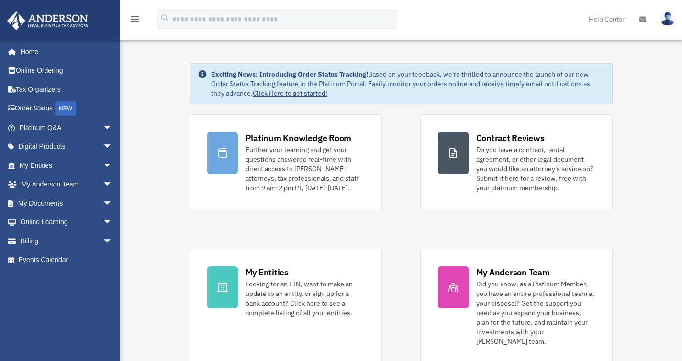 This screenshot has height=361, width=682. What do you see at coordinates (267, 272) in the screenshot?
I see `div: My Entities` at bounding box center [267, 272].